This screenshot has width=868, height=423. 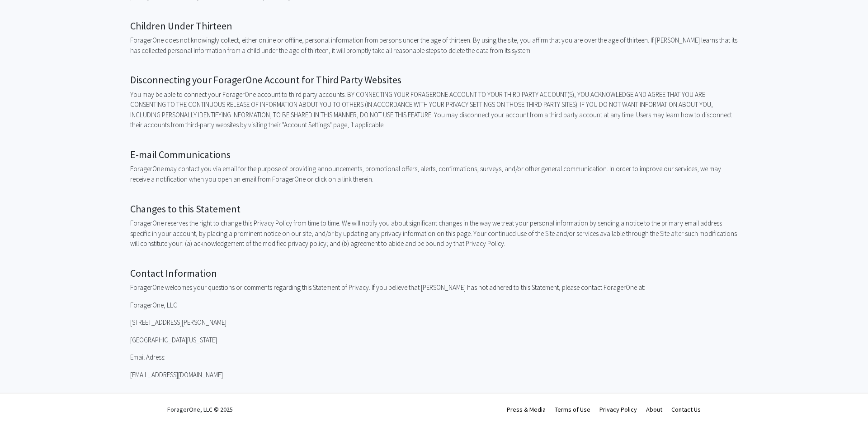 What do you see at coordinates (434, 234) in the screenshot?
I see `p: ForagerOne reserves the right to change this Privacy Policy from time to time. We will notify you...` at bounding box center [434, 234].